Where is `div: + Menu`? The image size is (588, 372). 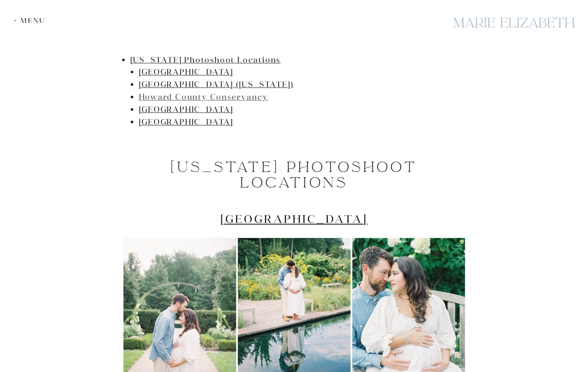
div: + Menu is located at coordinates (32, 20).